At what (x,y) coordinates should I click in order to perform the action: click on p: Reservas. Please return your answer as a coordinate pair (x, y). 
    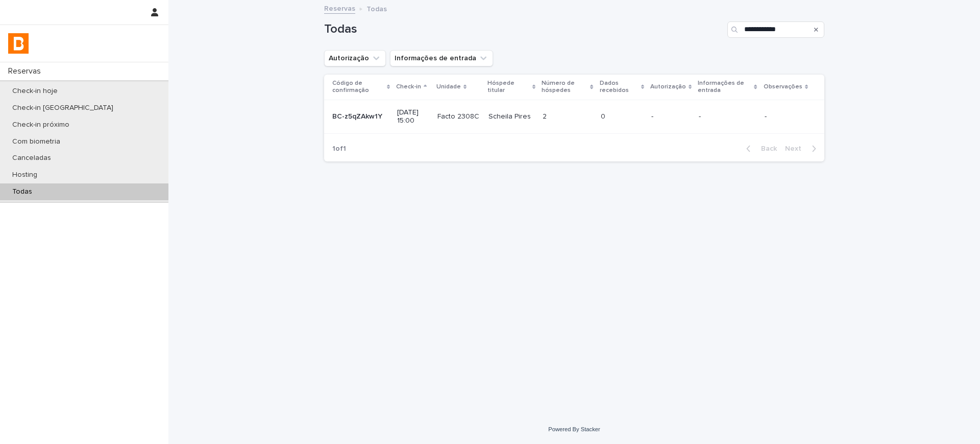
    Looking at the image, I should click on (26, 71).